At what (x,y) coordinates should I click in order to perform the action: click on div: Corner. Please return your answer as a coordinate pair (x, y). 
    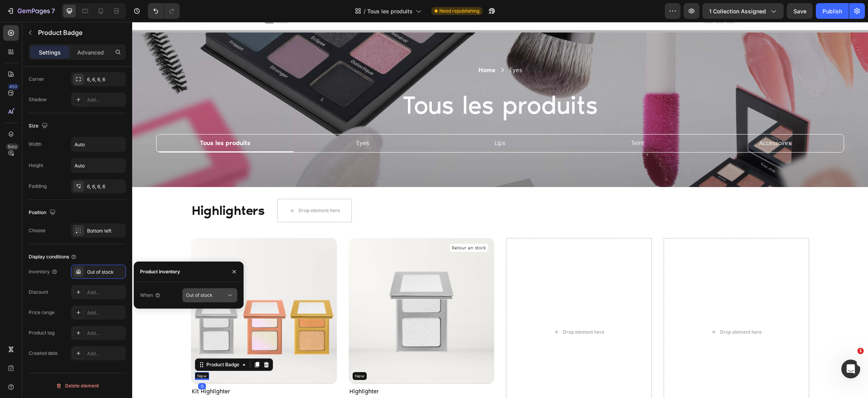
    Looking at the image, I should click on (36, 79).